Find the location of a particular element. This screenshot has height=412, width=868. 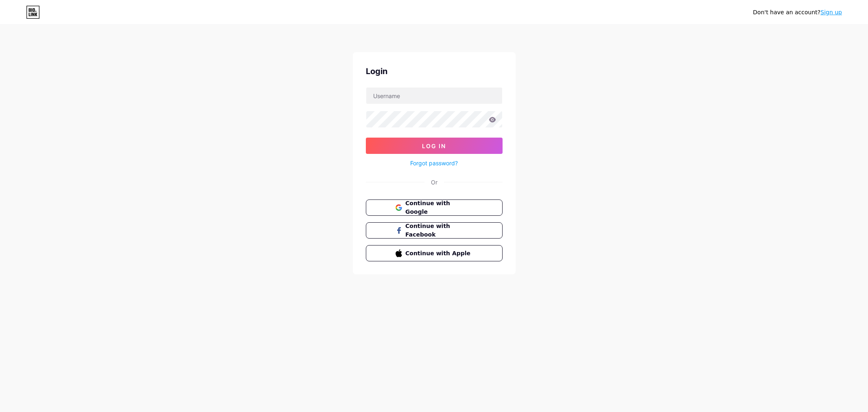

a: Continue with Facebook is located at coordinates (434, 231).